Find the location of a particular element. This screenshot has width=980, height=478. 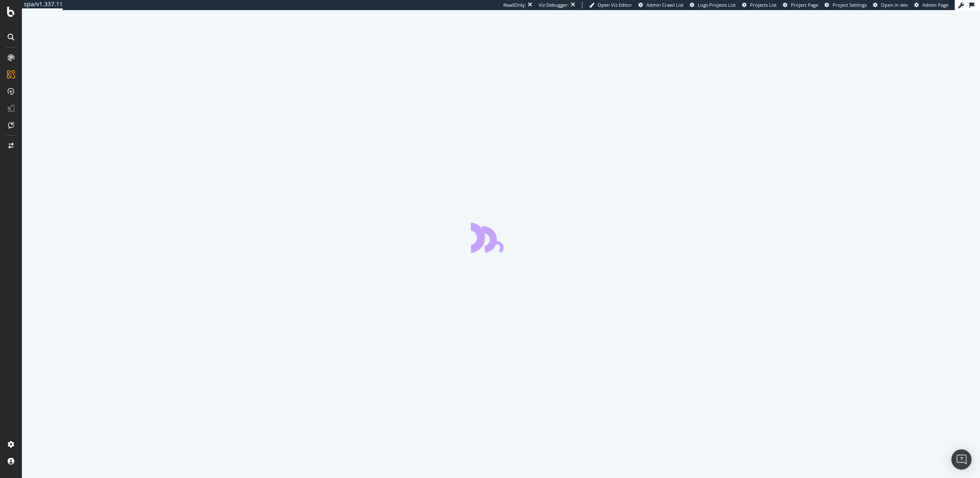

span: Project Page is located at coordinates (804, 4).